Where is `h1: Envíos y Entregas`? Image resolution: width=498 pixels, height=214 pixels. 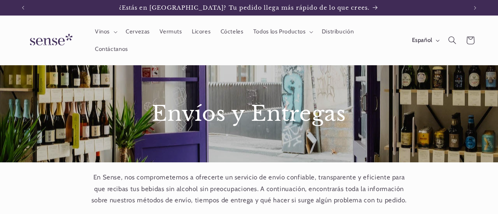 h1: Envíos y Entregas is located at coordinates (249, 114).